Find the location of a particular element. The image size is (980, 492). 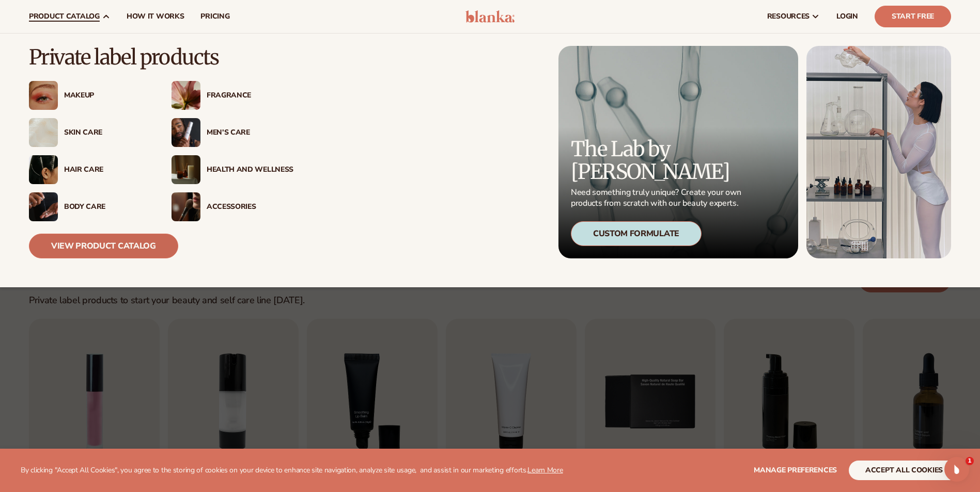

a: View Product Catalog is located at coordinates (103, 246).